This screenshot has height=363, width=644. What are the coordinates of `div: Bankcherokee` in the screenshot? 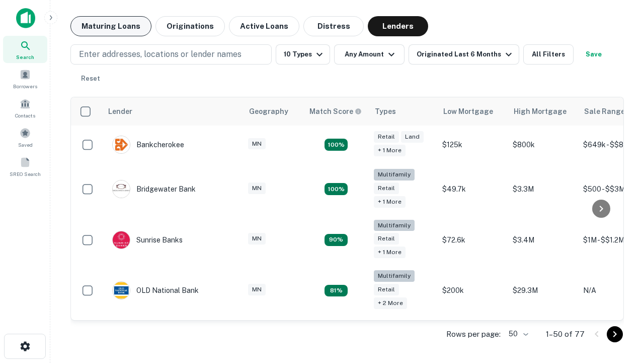 It's located at (148, 145).